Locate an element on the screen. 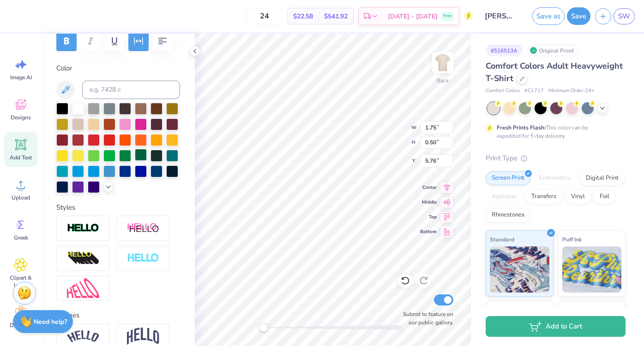  div: Print Type is located at coordinates (555, 158).